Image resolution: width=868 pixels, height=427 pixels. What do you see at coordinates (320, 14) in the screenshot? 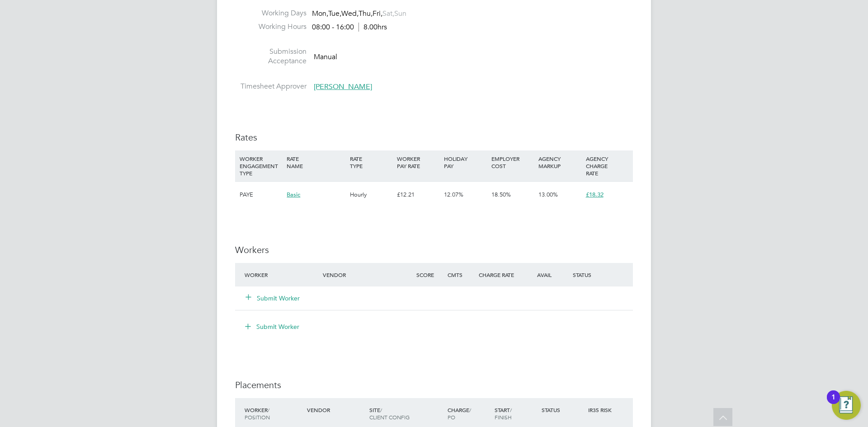
I see `span: Mon,` at bounding box center [320, 14].